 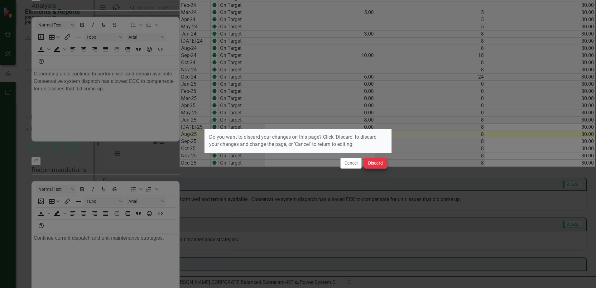 I want to click on div: Do you want to discard your changes on this page? Click 'Discard' to discard your changes and cha..., so click(x=298, y=141).